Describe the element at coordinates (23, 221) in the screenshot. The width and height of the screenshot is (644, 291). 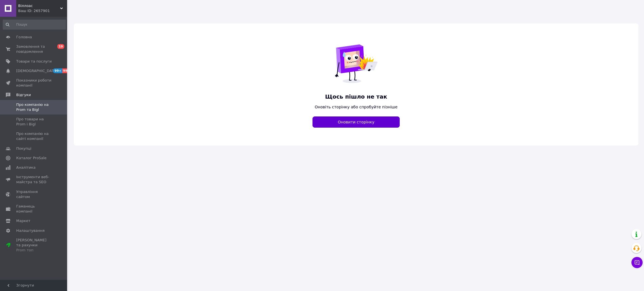
I see `span: Маркет` at that location.